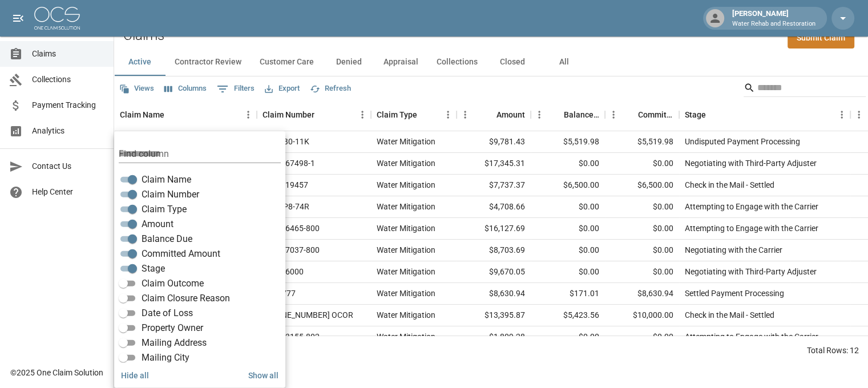  I want to click on div: $5,423.56, so click(568, 316).